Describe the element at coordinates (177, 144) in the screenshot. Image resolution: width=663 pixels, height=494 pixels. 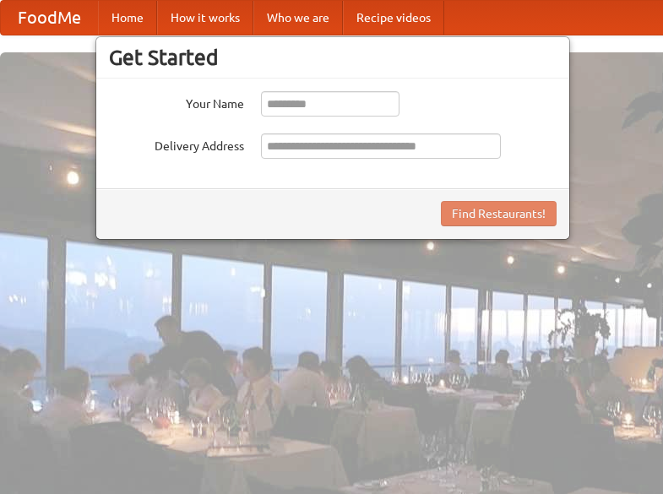
I see `label: Delivery Address` at that location.